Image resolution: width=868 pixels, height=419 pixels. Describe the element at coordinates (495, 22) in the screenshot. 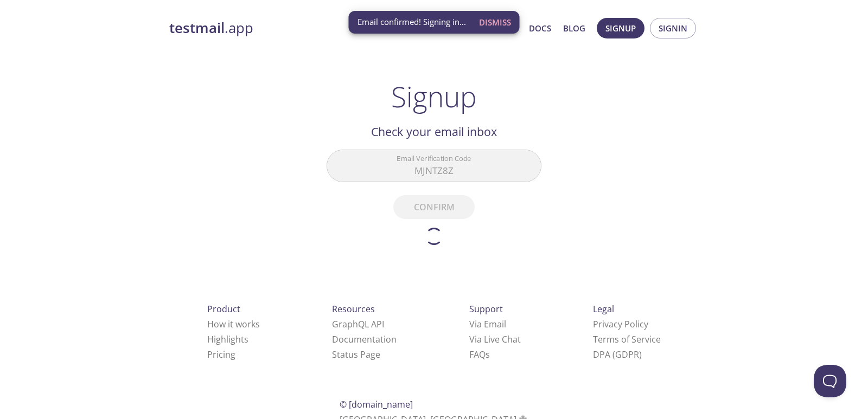

I see `span: Dismiss` at that location.